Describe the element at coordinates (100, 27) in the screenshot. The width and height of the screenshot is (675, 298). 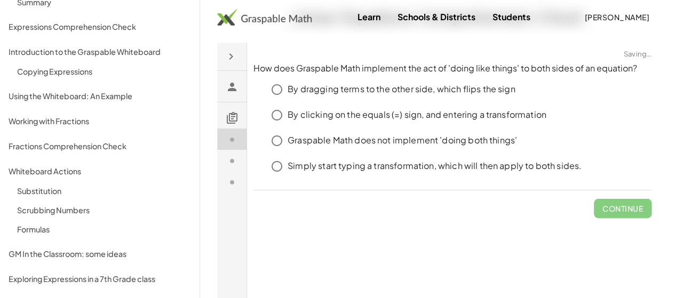
I see `div: Expressions Comprehension Check` at that location.